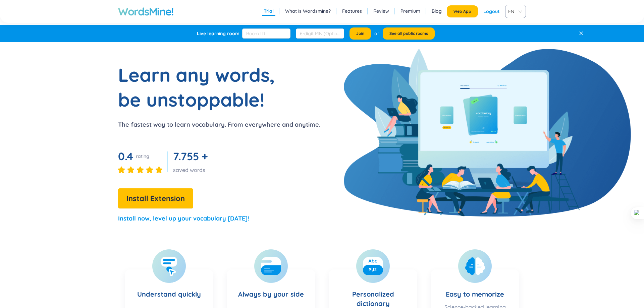 This screenshot has height=308, width=644. What do you see at coordinates (146, 11) in the screenshot?
I see `h1: WordsMine!` at bounding box center [146, 11].